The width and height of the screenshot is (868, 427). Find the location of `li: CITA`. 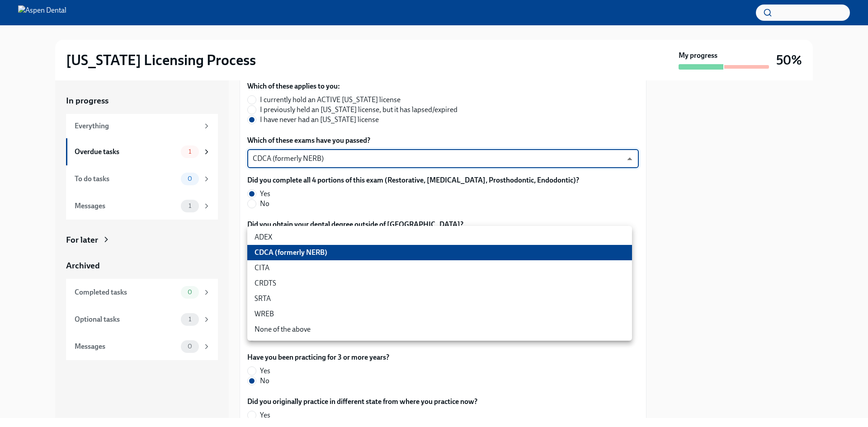

li: CITA is located at coordinates (439, 268).